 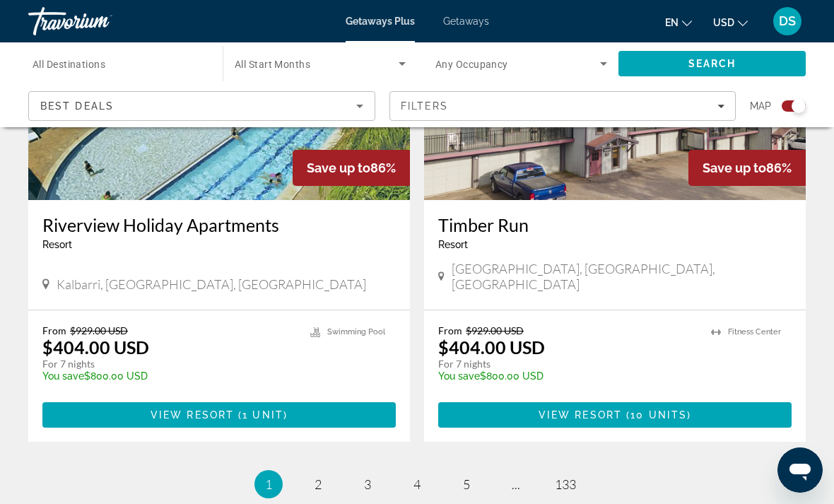 What do you see at coordinates (118, 64) in the screenshot?
I see `input: Select destination` at bounding box center [118, 64].